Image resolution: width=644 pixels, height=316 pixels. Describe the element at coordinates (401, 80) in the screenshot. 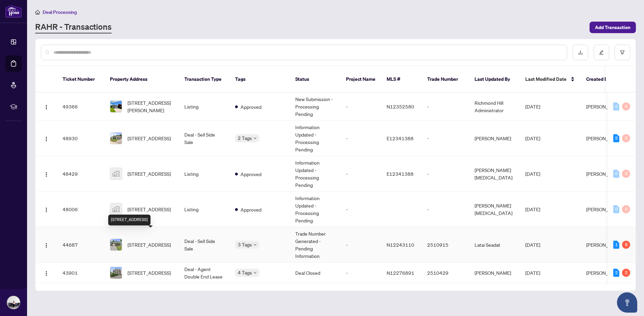

I see `th: MLS #` at that location.